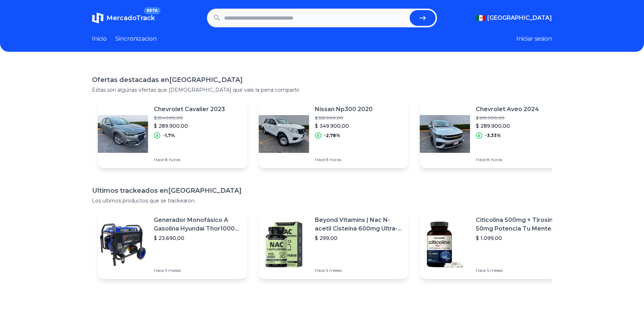 This screenshot has width=644, height=328. Describe the element at coordinates (98, 18) in the screenshot. I see `img: MercadoTrack` at that location.